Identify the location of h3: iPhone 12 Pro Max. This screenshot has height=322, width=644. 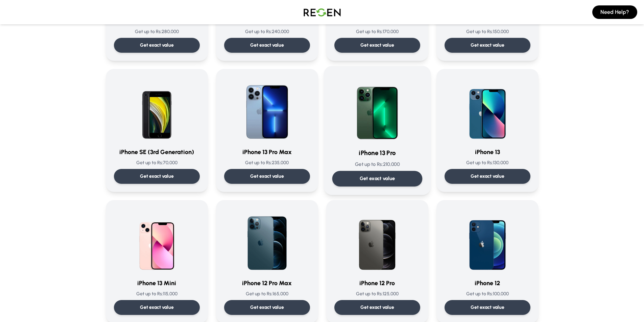
(267, 283).